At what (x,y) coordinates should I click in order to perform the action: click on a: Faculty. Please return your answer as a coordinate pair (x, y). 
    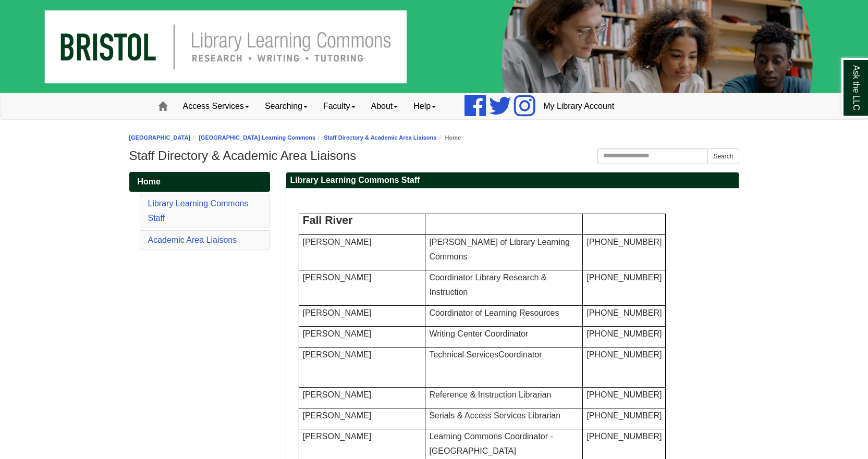
    Looking at the image, I should click on (339, 106).